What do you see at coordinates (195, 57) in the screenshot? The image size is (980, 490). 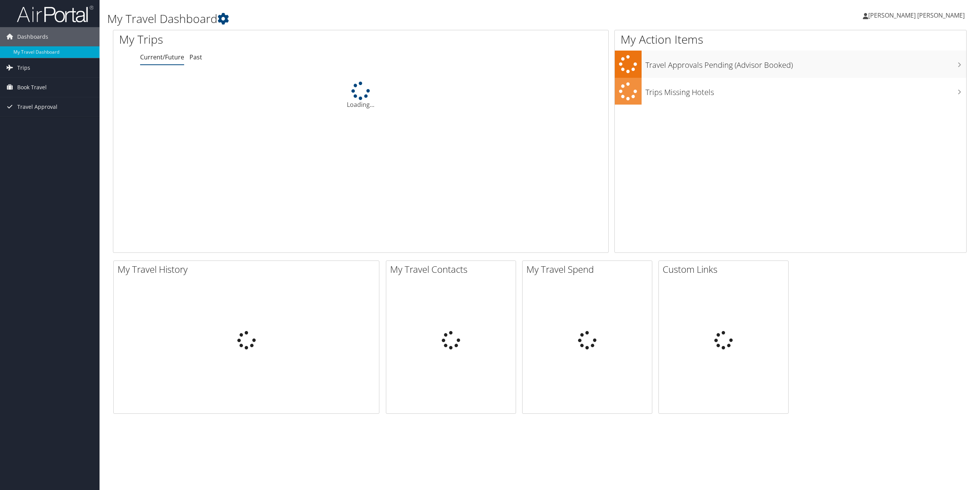 I see `a: Past` at bounding box center [195, 57].